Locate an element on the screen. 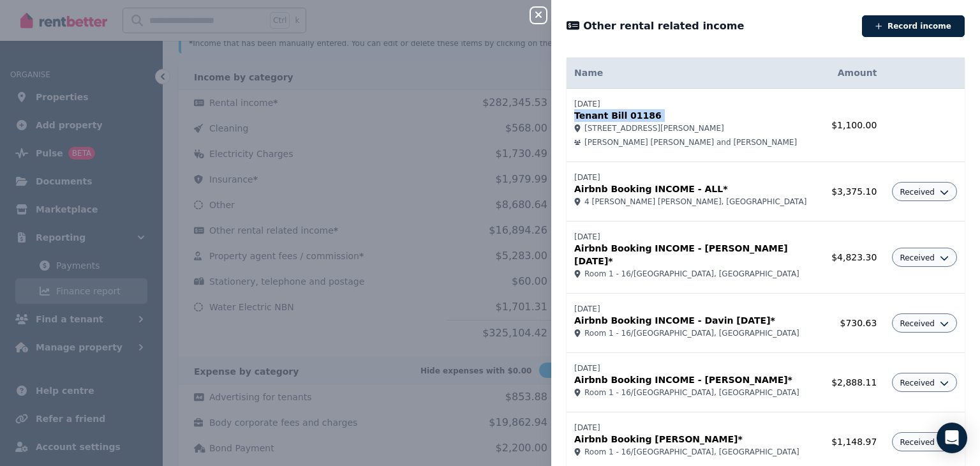 This screenshot has width=980, height=466. p: Airbnb Booking INCOME - ALL* is located at coordinates (695, 189).